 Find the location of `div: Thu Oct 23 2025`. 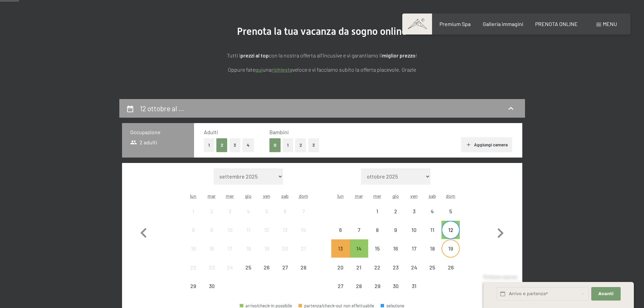

div: Thu Oct 23 2025 is located at coordinates (395, 267).